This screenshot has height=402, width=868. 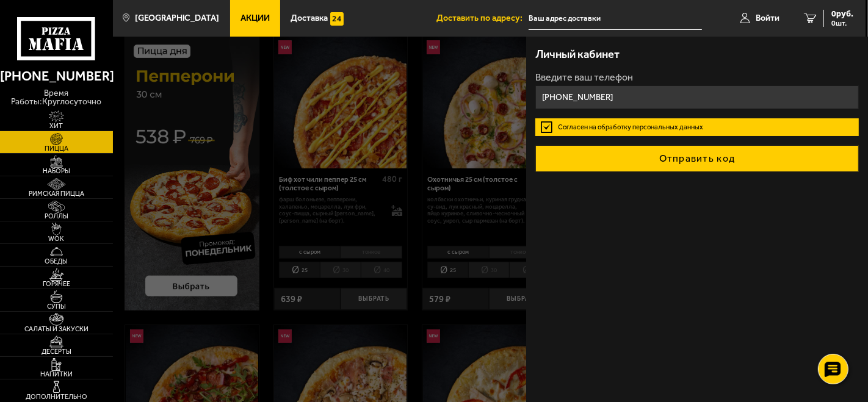 What do you see at coordinates (842, 23) in the screenshot?
I see `span: 0 шт.` at bounding box center [842, 23].